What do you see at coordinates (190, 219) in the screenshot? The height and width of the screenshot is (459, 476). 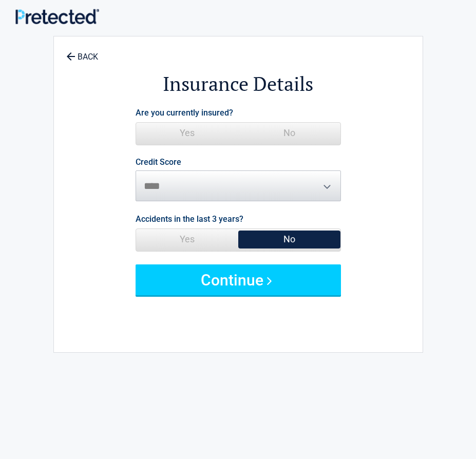 I see `label: Accidents in the last 3 years?` at bounding box center [190, 219].